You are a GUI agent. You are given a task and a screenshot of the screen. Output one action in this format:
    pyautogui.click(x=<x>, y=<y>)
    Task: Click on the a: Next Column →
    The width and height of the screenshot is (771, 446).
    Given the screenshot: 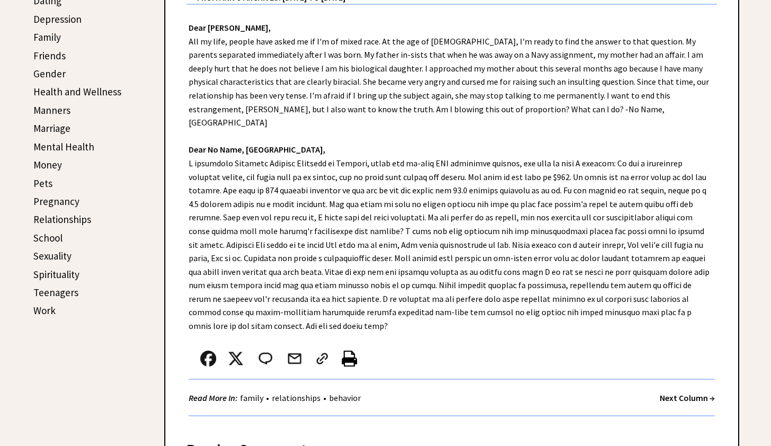 What is the action you would take?
    pyautogui.click(x=687, y=398)
    